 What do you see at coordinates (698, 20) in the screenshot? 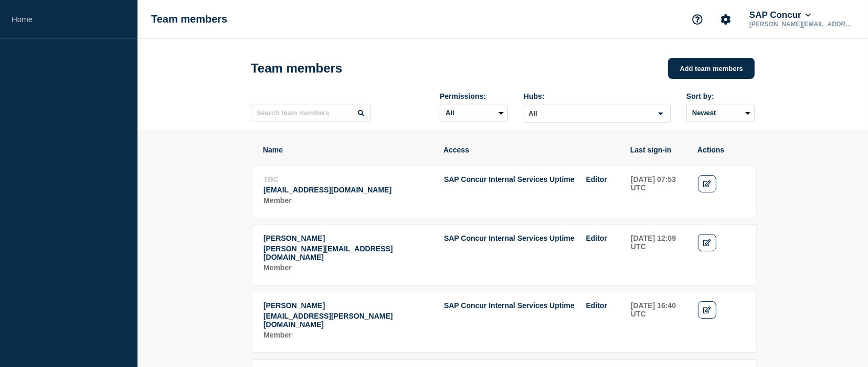
I see `button: Support` at bounding box center [698, 20].